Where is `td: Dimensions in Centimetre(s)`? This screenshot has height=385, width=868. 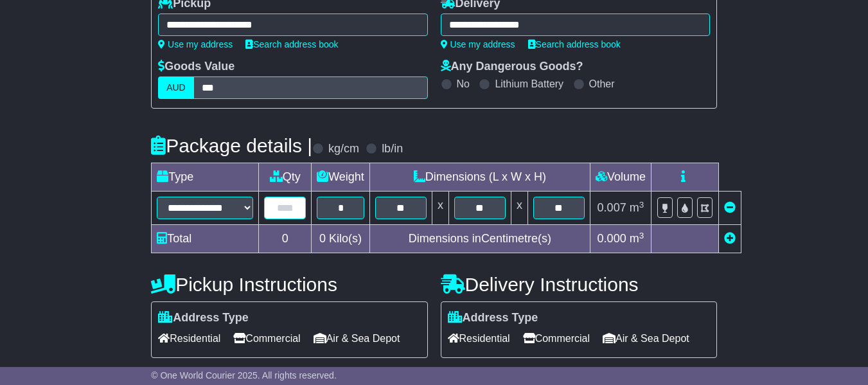 td: Dimensions in Centimetre(s) is located at coordinates (479, 239).